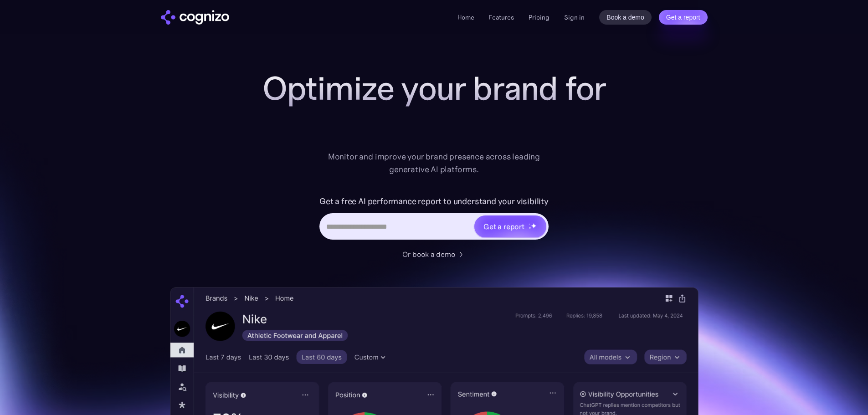  Describe the element at coordinates (434, 219) in the screenshot. I see `form: Hero URL Input Form` at that location.